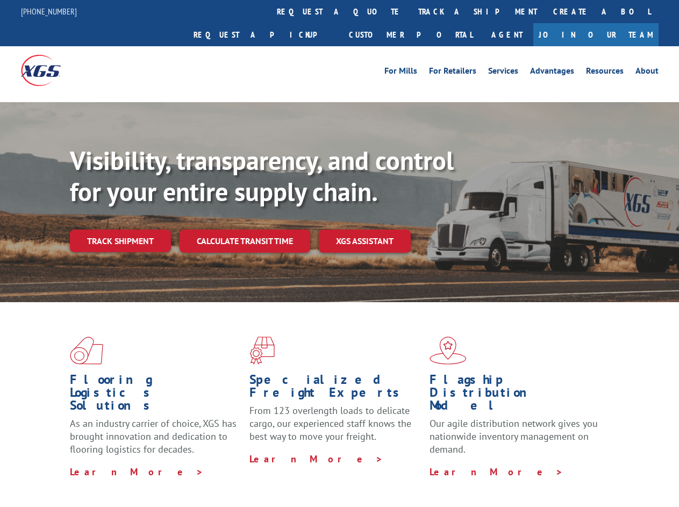 The image size is (679, 507). I want to click on img: xgs-icon-flagship-distribution-model-red, so click(448, 350).